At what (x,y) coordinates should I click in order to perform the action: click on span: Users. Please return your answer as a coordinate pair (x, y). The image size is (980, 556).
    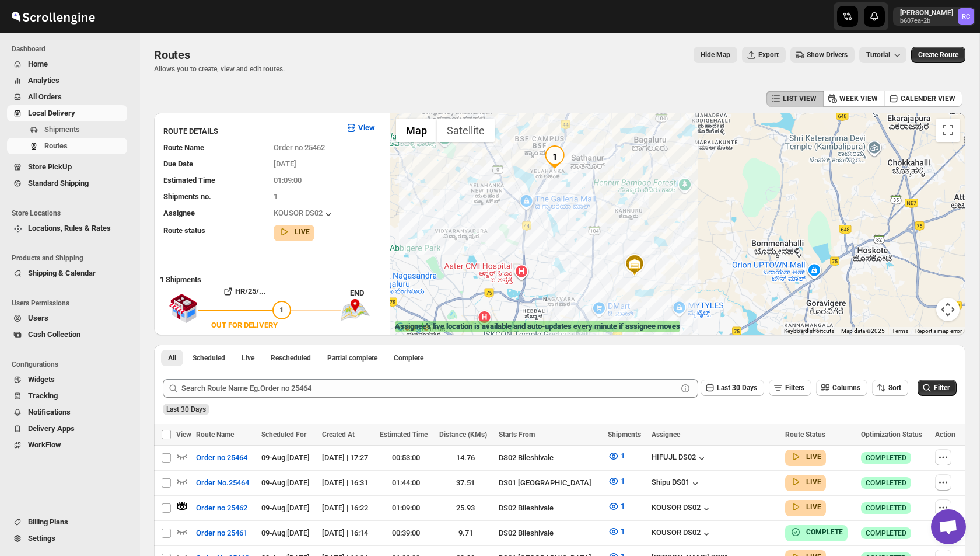
    Looking at the image, I should click on (38, 318).